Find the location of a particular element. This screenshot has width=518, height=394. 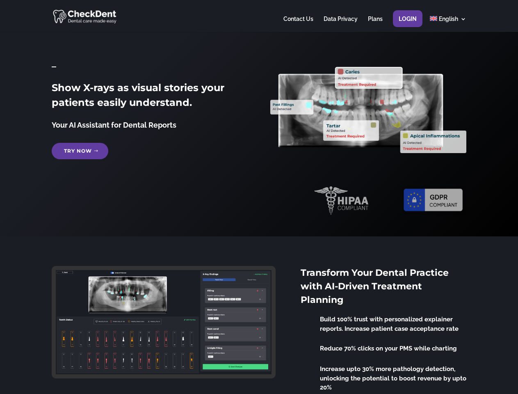

span: Reduce 70% clicks on your PMS while charting is located at coordinates (388, 348).